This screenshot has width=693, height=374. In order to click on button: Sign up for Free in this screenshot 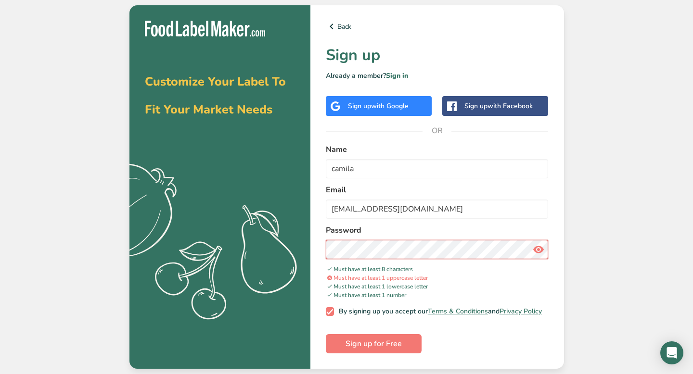, I will do `click(373, 344)`.